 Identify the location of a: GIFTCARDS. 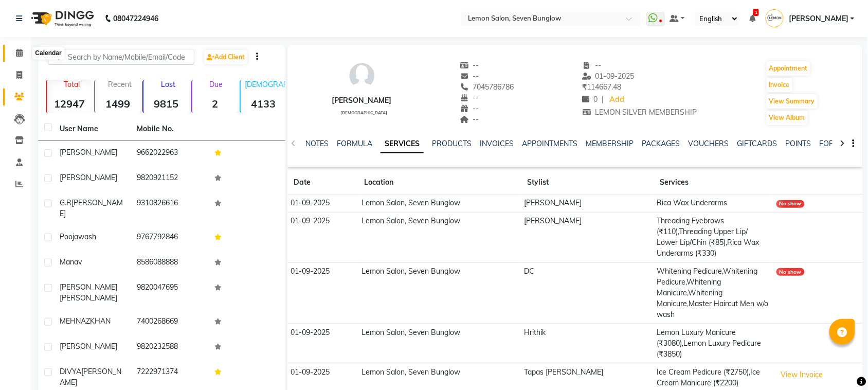
(757, 143).